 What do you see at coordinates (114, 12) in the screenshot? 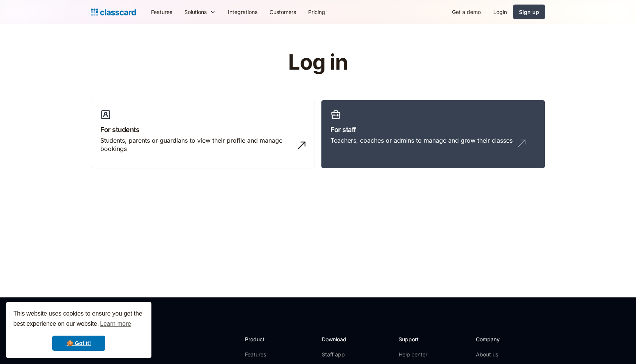
I see `a: home` at bounding box center [114, 12].